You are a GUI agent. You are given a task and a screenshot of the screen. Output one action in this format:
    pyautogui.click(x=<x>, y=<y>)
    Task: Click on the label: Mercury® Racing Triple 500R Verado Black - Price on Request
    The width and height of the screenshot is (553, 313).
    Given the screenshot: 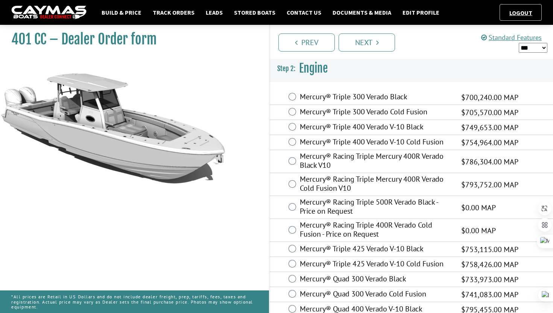 What is the action you would take?
    pyautogui.click(x=375, y=207)
    